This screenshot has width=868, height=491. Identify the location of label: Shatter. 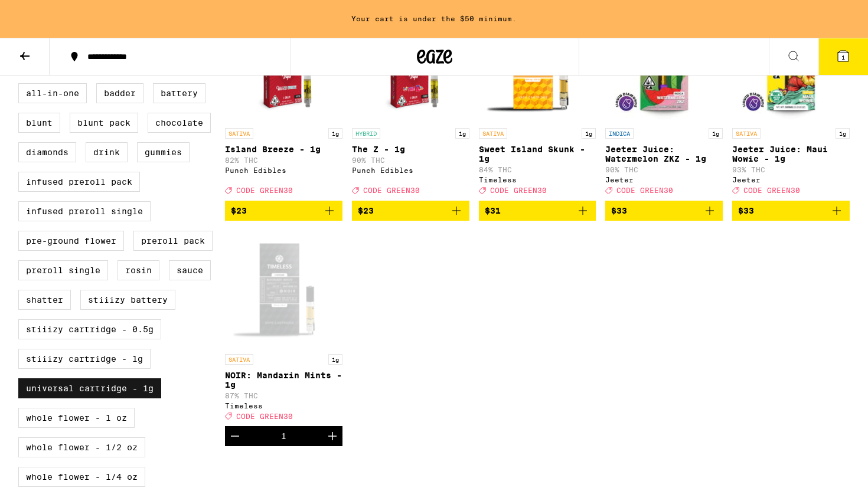
(44, 300).